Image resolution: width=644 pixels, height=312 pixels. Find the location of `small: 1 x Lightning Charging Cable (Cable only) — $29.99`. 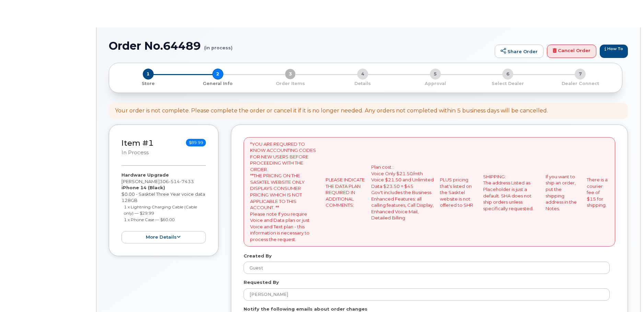

small: 1 x Lightning Charging Cable (Cable only) — $29.99 is located at coordinates (160, 210).